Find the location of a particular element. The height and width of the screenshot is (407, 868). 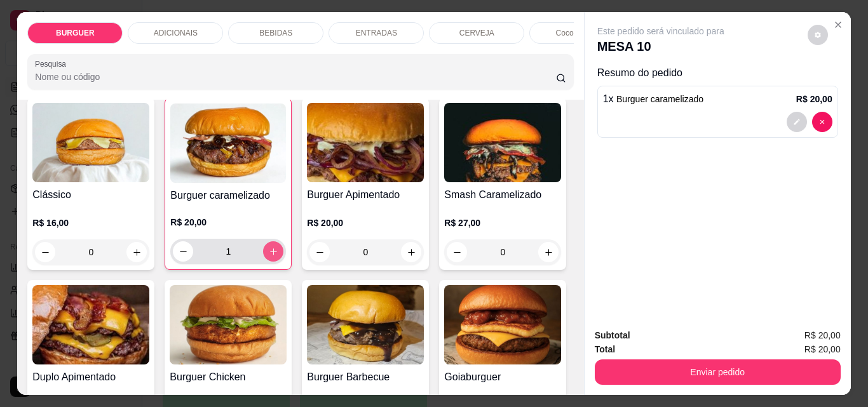

h4: Smash Caramelizado is located at coordinates (503, 195).